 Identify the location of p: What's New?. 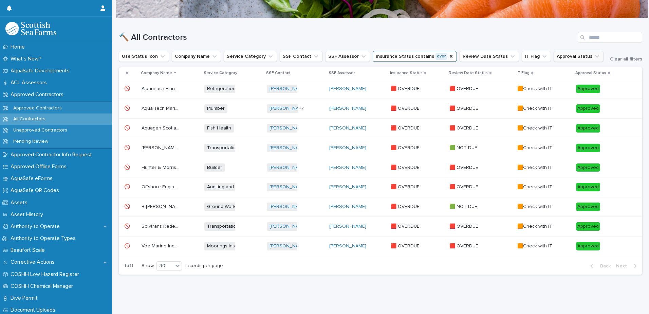
(27, 59).